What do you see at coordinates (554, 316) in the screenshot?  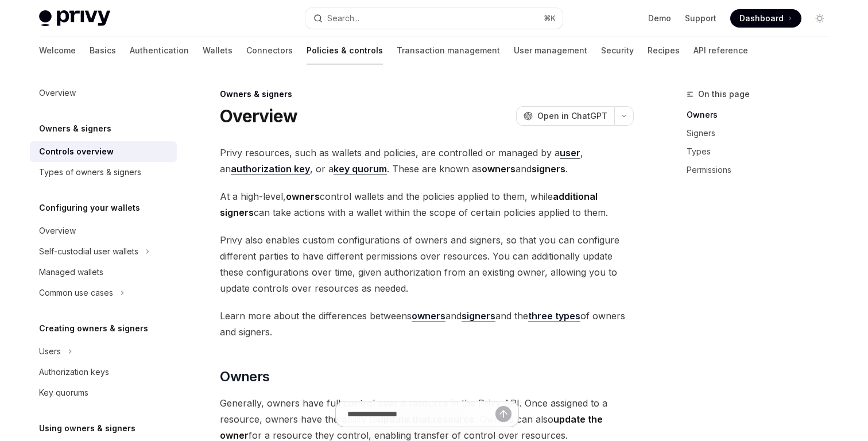 I see `strong: three types` at bounding box center [554, 316].